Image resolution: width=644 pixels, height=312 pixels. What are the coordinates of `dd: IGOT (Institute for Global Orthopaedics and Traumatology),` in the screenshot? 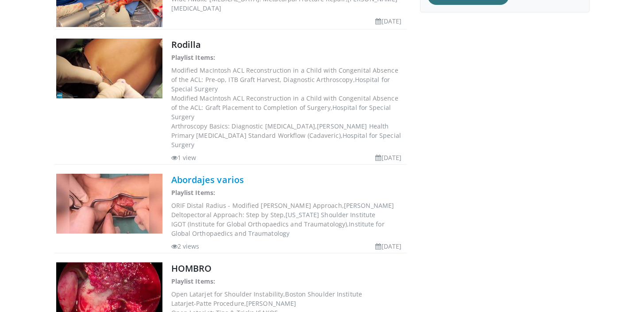 It's located at (288, 229).